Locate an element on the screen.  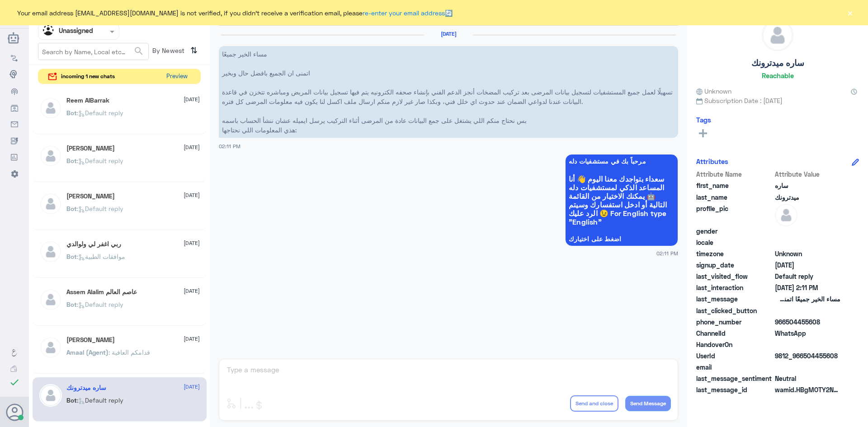
span: ChannelId is located at coordinates (734, 333).